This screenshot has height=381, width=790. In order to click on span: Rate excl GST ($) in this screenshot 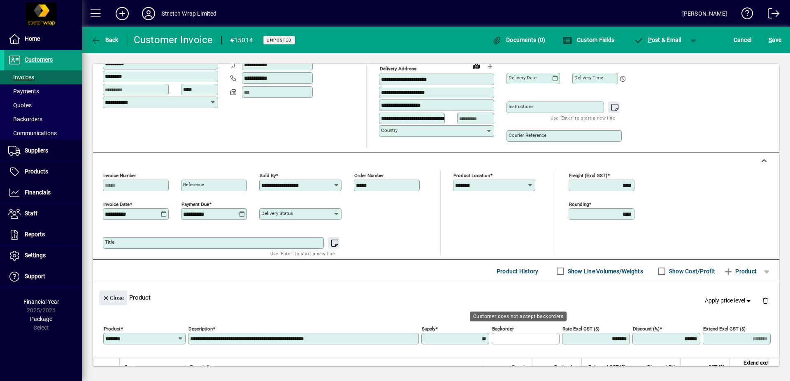, I will do `click(607, 368)`.